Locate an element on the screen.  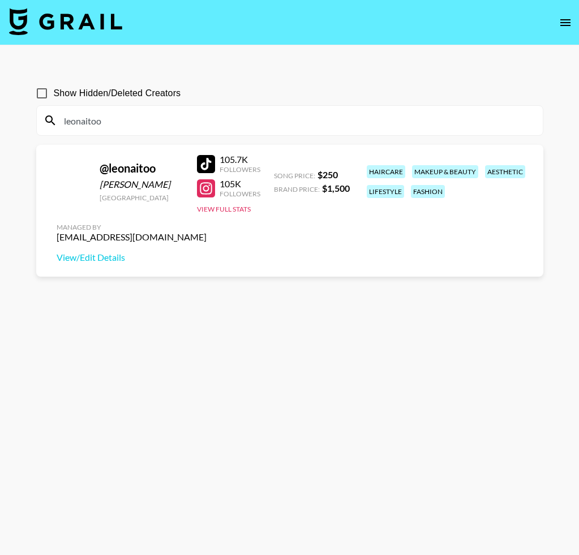
div: 105.7K is located at coordinates (240, 160).